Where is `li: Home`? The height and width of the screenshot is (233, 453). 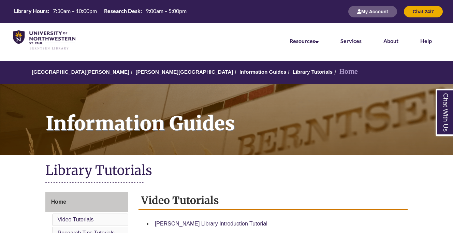 li: Home is located at coordinates (345, 72).